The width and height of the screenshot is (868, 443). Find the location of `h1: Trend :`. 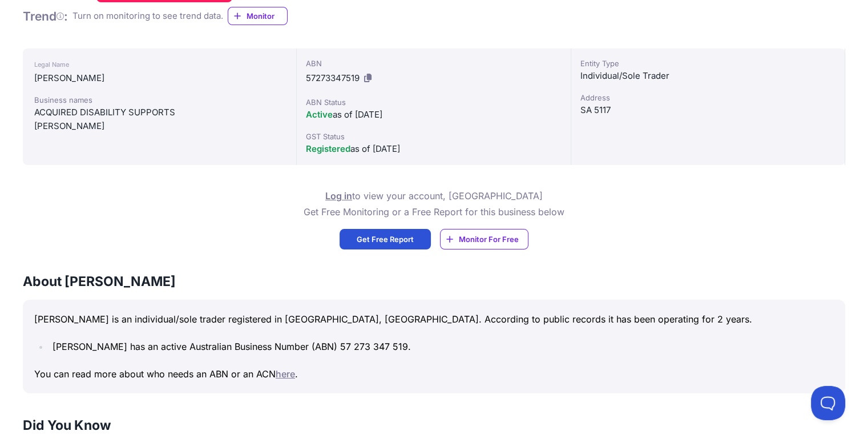

h1: Trend : is located at coordinates (45, 16).